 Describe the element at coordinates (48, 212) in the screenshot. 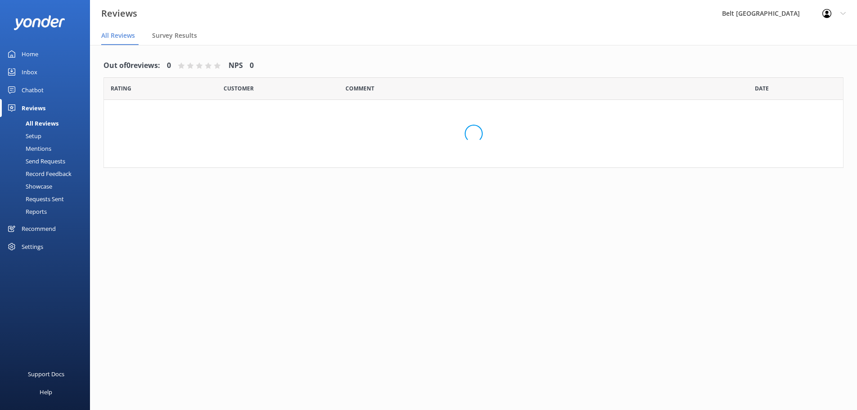

I see `a: Reports` at that location.